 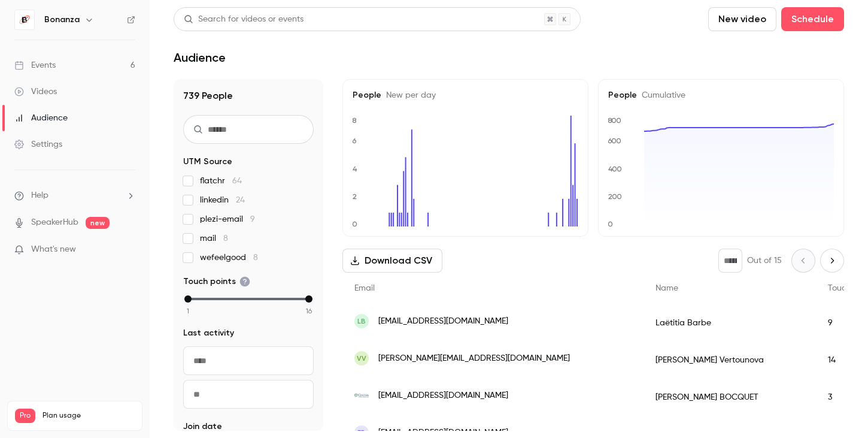 What do you see at coordinates (742, 19) in the screenshot?
I see `button: New video` at bounding box center [742, 19].